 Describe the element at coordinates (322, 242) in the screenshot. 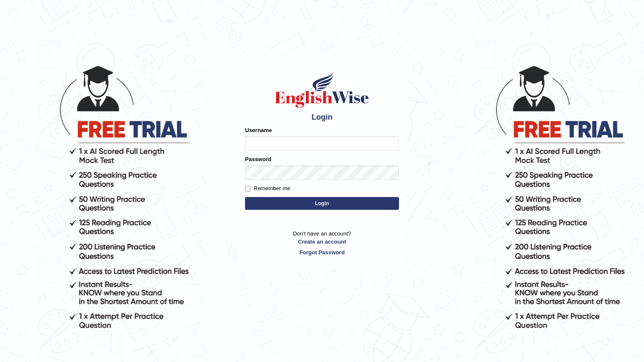

I see `a: Create an account` at that location.